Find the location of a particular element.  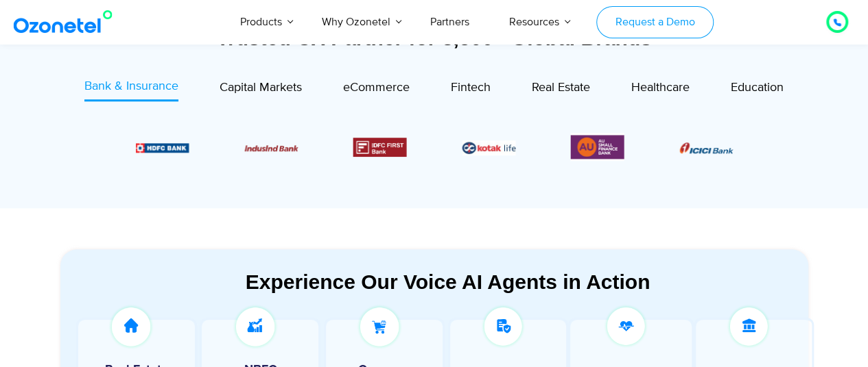

img: Picture26.jpg is located at coordinates (488, 148).